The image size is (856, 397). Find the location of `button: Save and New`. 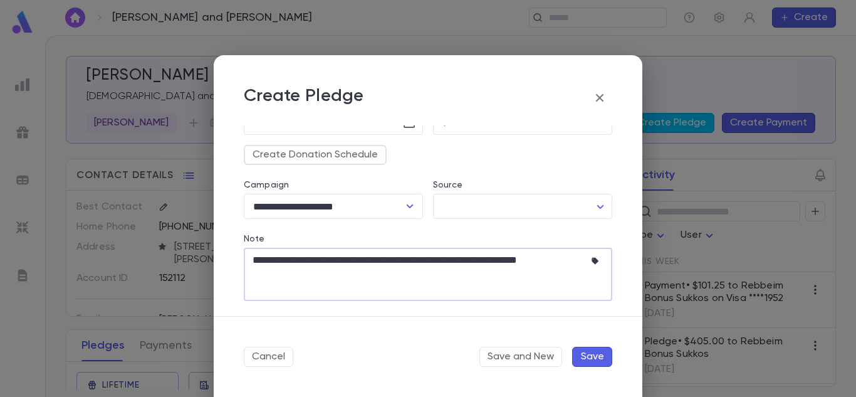

button: Save and New is located at coordinates (521, 357).